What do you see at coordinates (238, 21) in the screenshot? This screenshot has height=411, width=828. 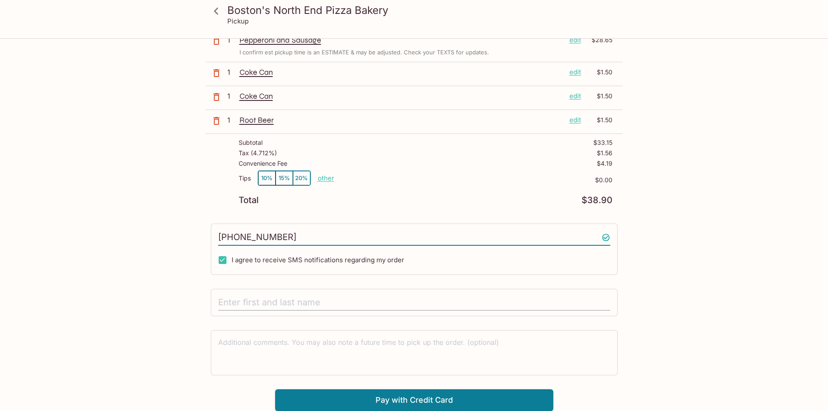 I see `p: Pickup` at bounding box center [238, 21].